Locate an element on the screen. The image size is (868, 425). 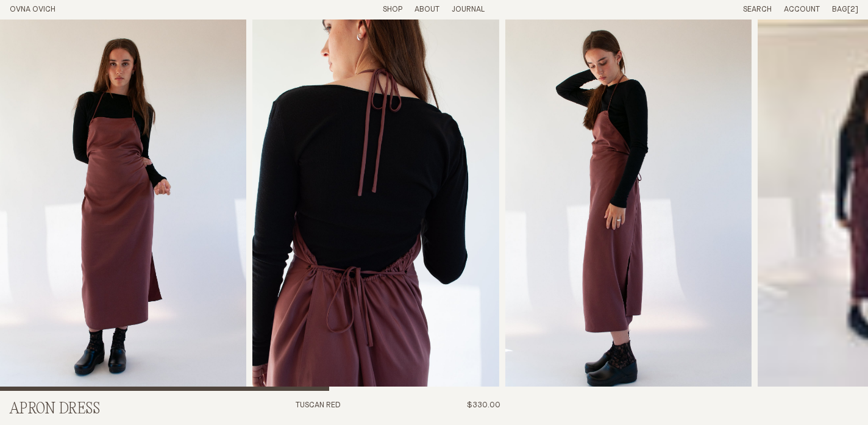
p: About is located at coordinates (427, 10).